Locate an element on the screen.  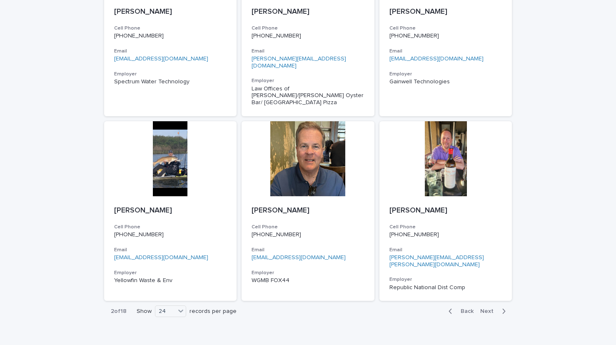
button: Back is located at coordinates (460, 311).